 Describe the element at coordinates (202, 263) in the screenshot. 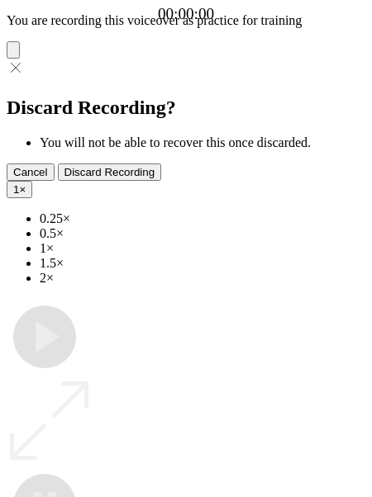

I see `li: 1.5×` at that location.